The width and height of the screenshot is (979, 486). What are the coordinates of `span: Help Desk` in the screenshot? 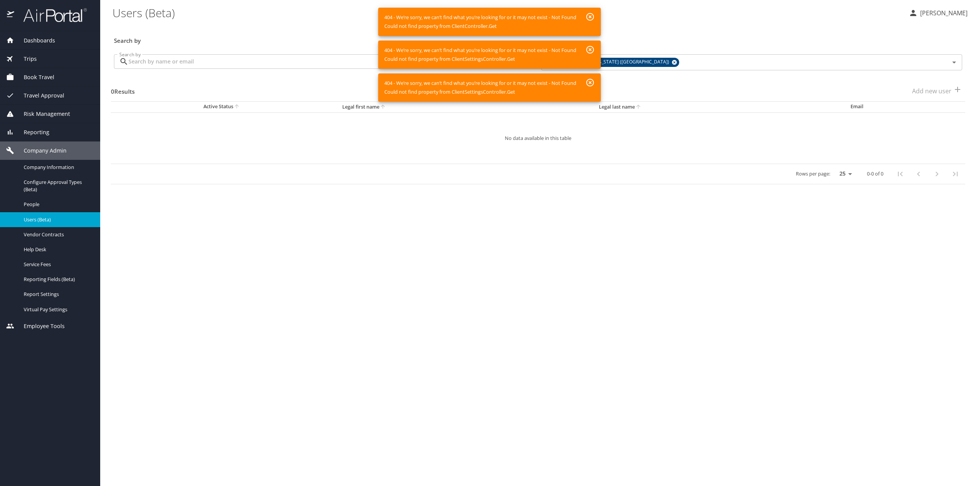 It's located at (57, 249).